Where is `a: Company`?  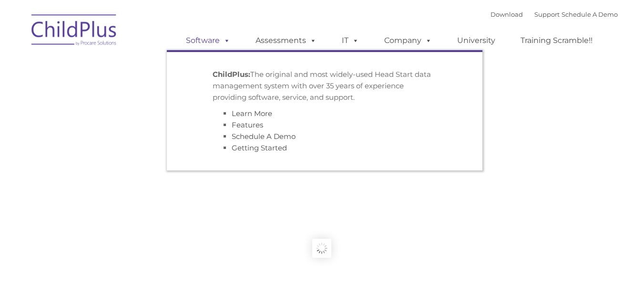
a: Company is located at coordinates (408, 40).